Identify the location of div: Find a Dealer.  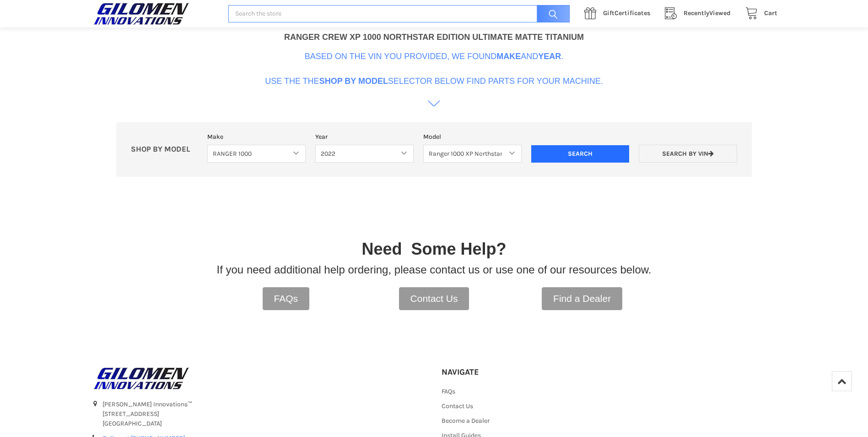
(582, 298).